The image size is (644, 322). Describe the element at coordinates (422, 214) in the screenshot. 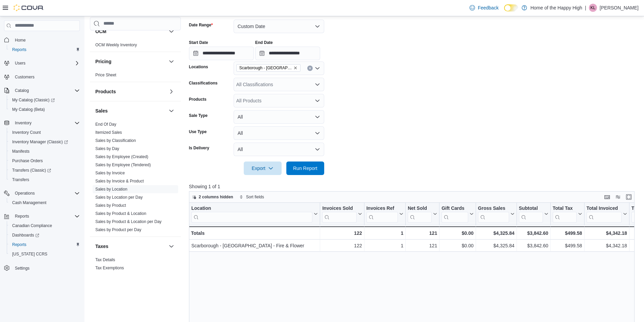

I see `button: Net Sold` at that location.